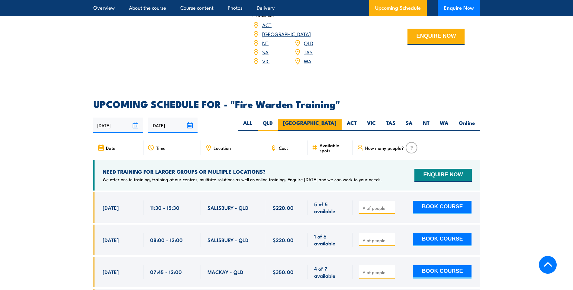 Image resolution: width=573 pixels, height=290 pixels. What do you see at coordinates (265, 52) in the screenshot?
I see `a: SA` at bounding box center [265, 52].